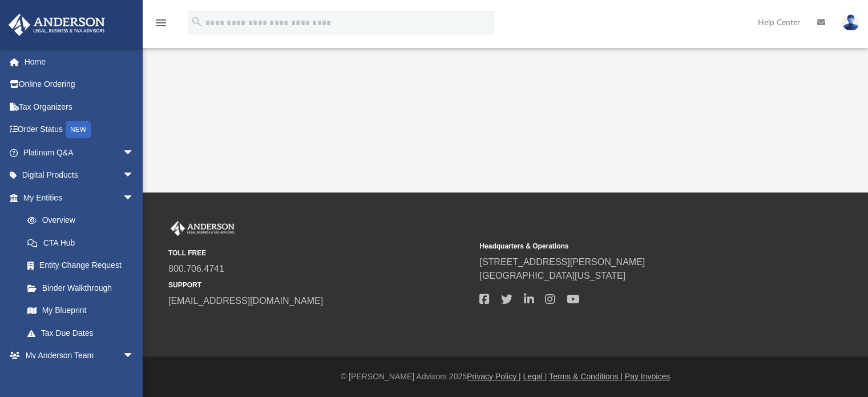 The width and height of the screenshot is (868, 397). I want to click on a: Terms & Conditions |, so click(586, 377).